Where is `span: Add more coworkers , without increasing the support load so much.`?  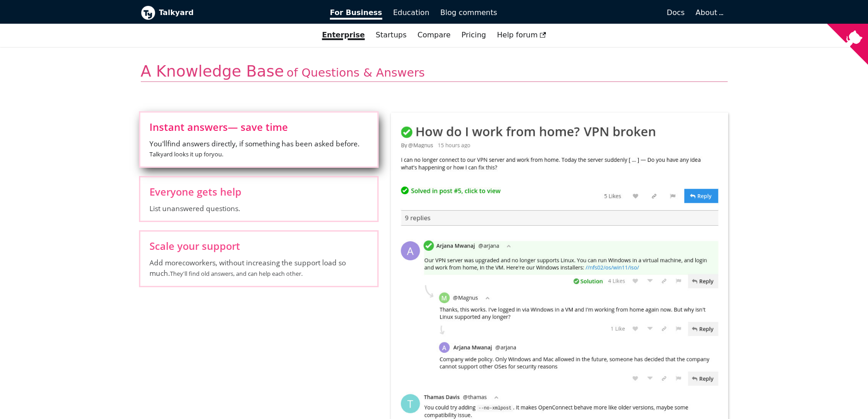
span: Add more coworkers , without increasing the support load so much. is located at coordinates (259, 268).